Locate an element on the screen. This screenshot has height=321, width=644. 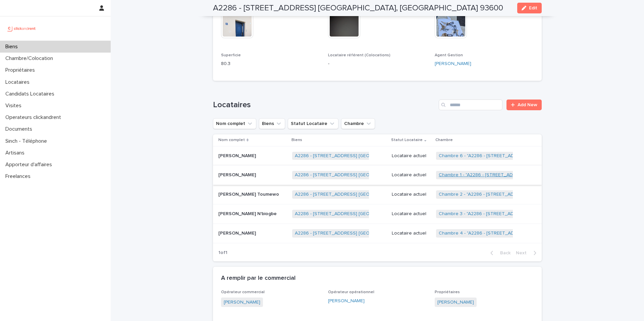
span: Next is located at coordinates (523, 253).